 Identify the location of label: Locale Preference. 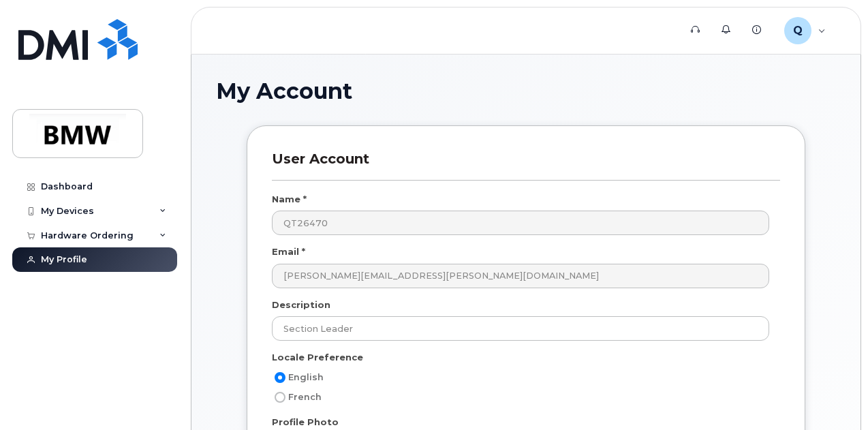
(317, 358).